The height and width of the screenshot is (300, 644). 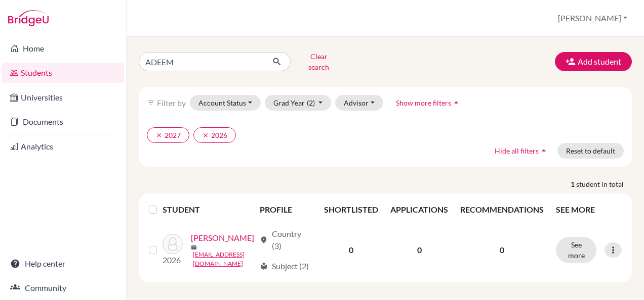 What do you see at coordinates (319, 61) in the screenshot?
I see `button: Clear search` at bounding box center [319, 61].